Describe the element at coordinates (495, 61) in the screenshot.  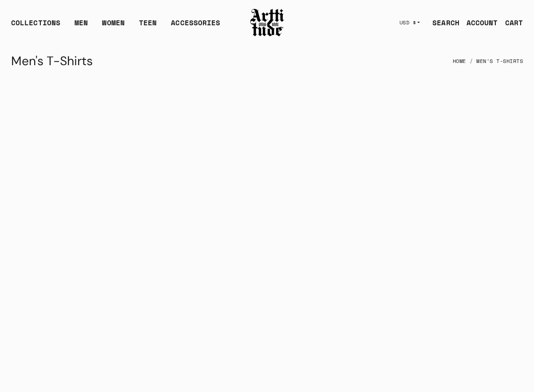
I see `li: Men's T-Shirts` at that location.